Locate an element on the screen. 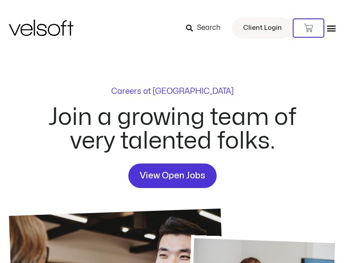 This screenshot has height=263, width=345. div: Menu Toggle is located at coordinates (331, 28).